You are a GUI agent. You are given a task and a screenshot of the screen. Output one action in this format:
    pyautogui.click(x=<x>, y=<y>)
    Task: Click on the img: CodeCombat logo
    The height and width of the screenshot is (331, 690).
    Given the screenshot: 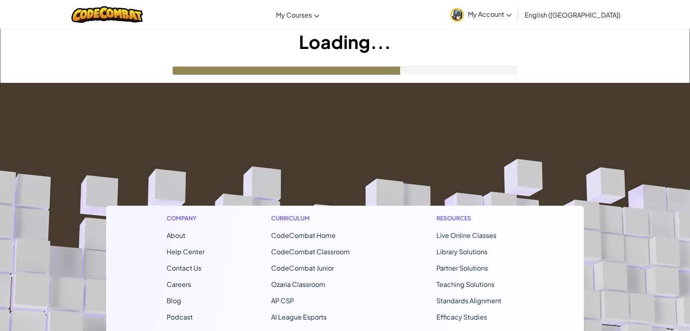 What is the action you would take?
    pyautogui.click(x=107, y=14)
    